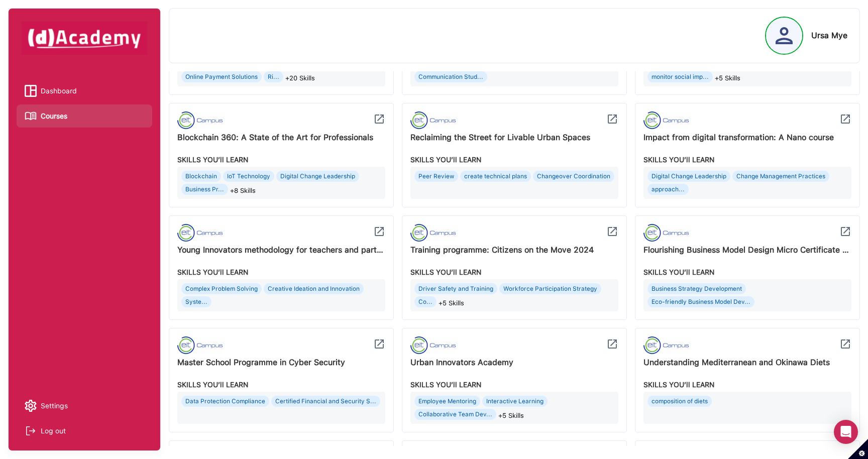 Image resolution: width=868 pixels, height=459 pixels. Describe the element at coordinates (313, 289) in the screenshot. I see `div: Creative Ideation and Innovation` at that location.